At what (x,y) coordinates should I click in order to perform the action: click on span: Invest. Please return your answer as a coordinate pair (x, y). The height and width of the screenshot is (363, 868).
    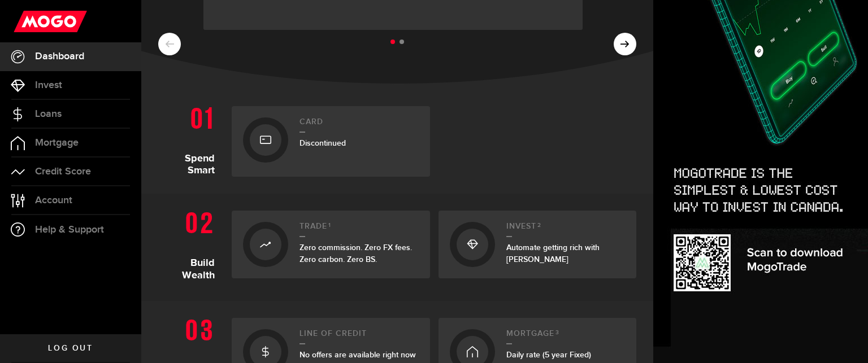
    Looking at the image, I should click on (48, 85).